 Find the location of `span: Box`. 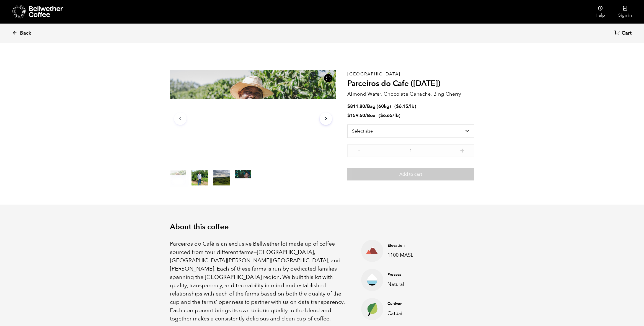

span: Box is located at coordinates (371, 115).